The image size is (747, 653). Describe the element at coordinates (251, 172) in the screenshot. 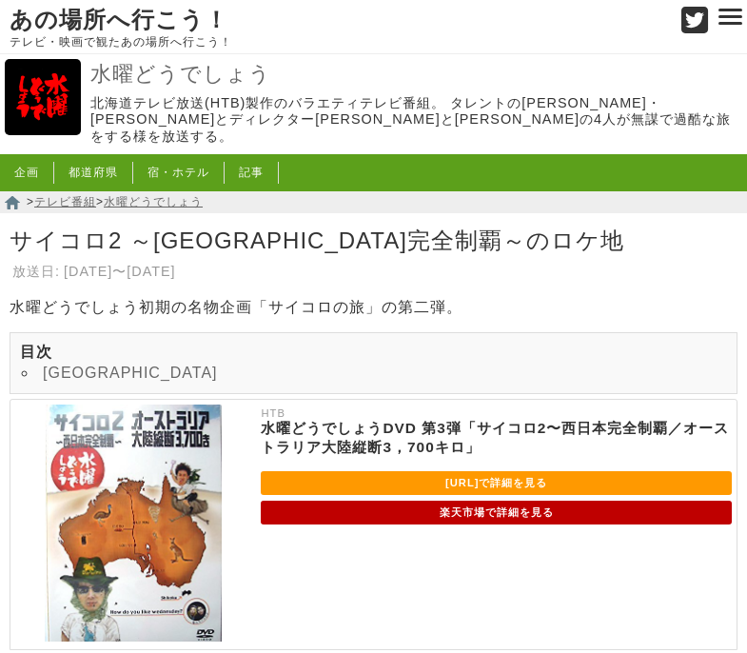

I see `a: 記事` at that location.